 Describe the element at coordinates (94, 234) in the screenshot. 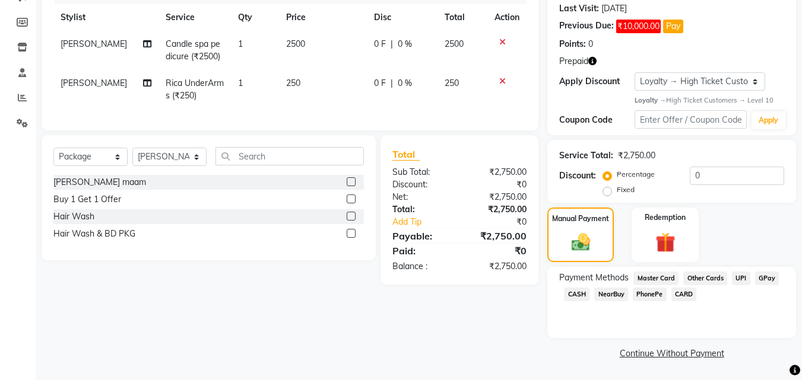

I see `div: Hair Wash & BD PKG` at that location.